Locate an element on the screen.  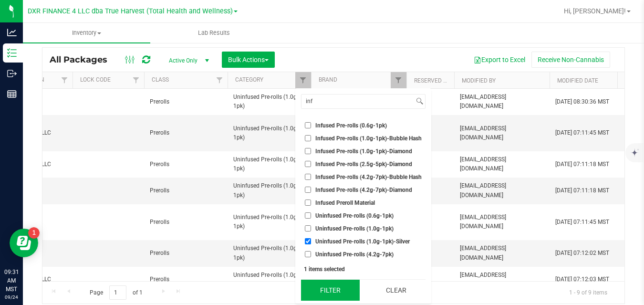
span: Infused Pre-rolls (4.2g-7pk)-Bubble Hash is located at coordinates (368, 177).